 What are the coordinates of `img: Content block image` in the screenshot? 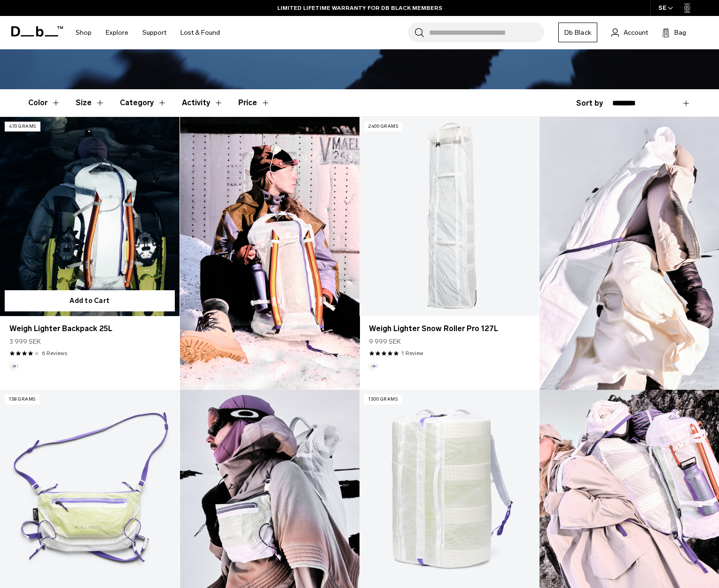 It's located at (269, 253).